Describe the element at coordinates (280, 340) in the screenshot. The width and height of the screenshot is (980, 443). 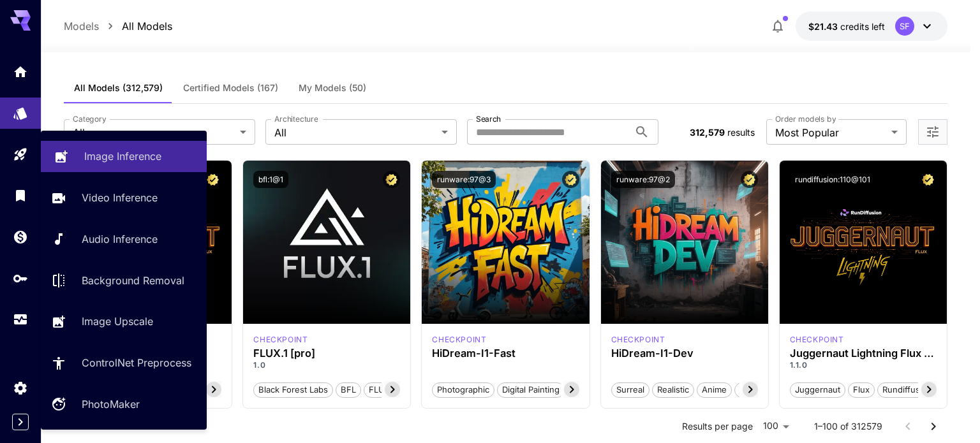
I see `div: fluxpro` at that location.